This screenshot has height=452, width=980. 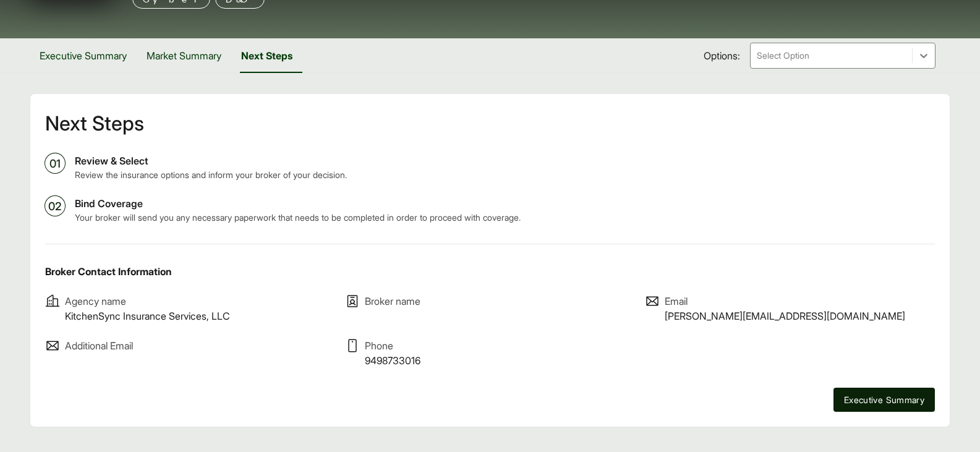 What do you see at coordinates (884, 400) in the screenshot?
I see `a: Executive Summary` at bounding box center [884, 400].